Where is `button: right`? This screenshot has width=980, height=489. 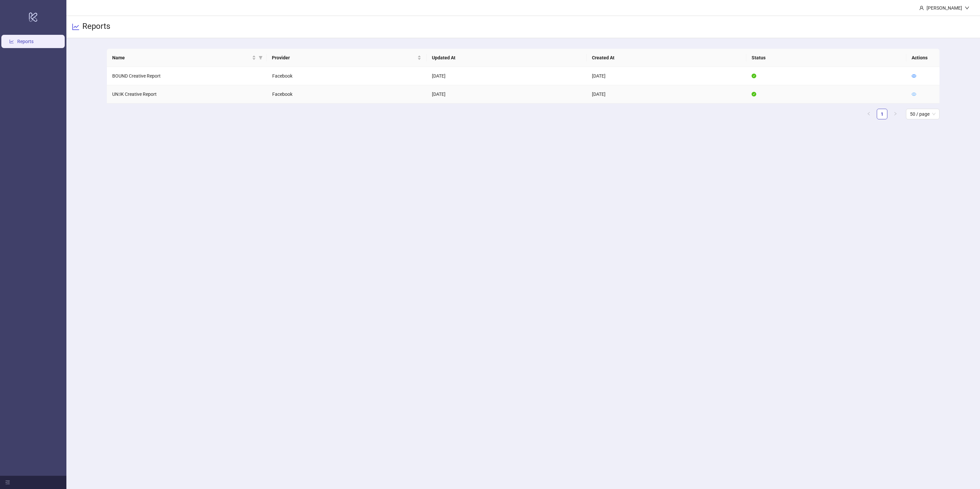 button: right is located at coordinates (895, 114).